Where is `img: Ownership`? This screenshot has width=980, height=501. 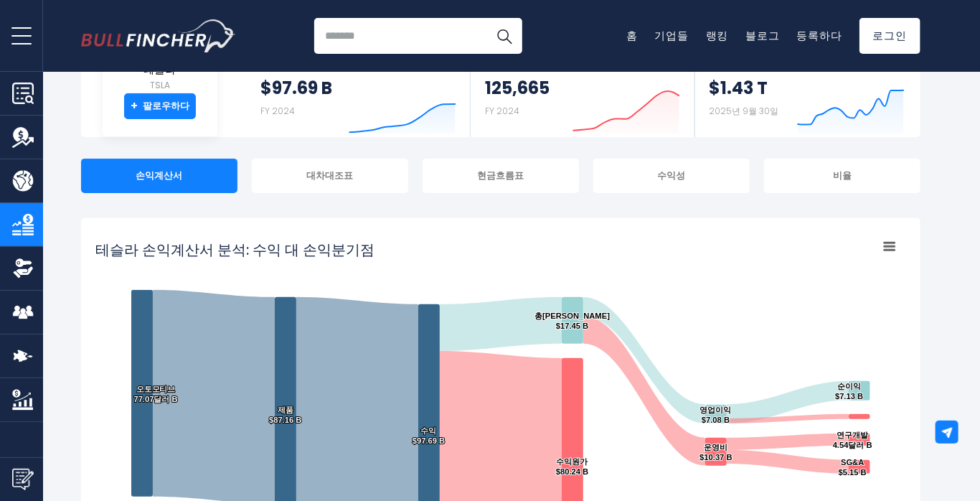 img: Ownership is located at coordinates (23, 268).